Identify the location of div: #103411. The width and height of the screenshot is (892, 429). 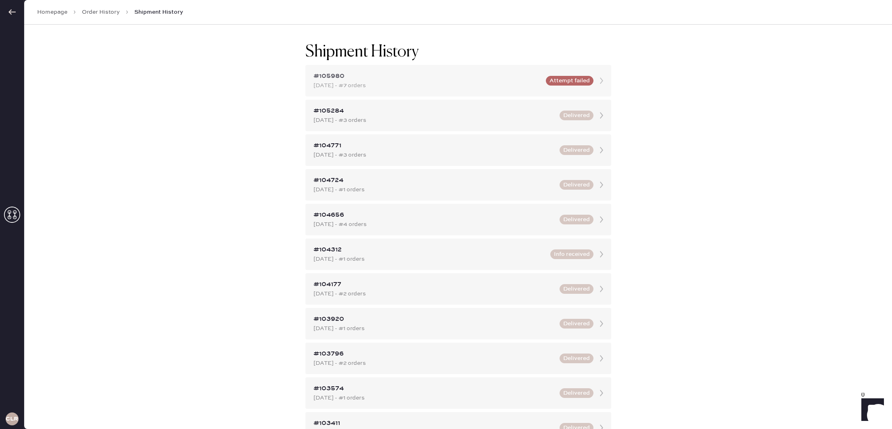
(434, 423).